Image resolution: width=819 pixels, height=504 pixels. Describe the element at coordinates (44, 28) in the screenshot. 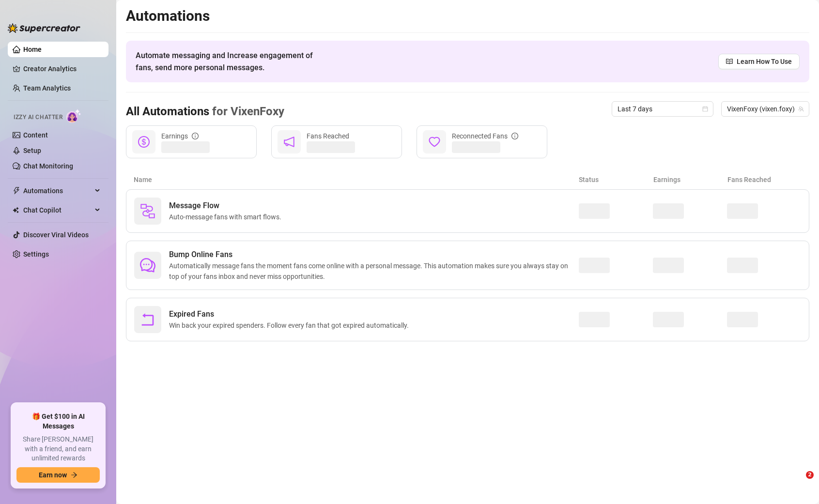

I see `img: logo-BBDzfeDw.svg` at that location.